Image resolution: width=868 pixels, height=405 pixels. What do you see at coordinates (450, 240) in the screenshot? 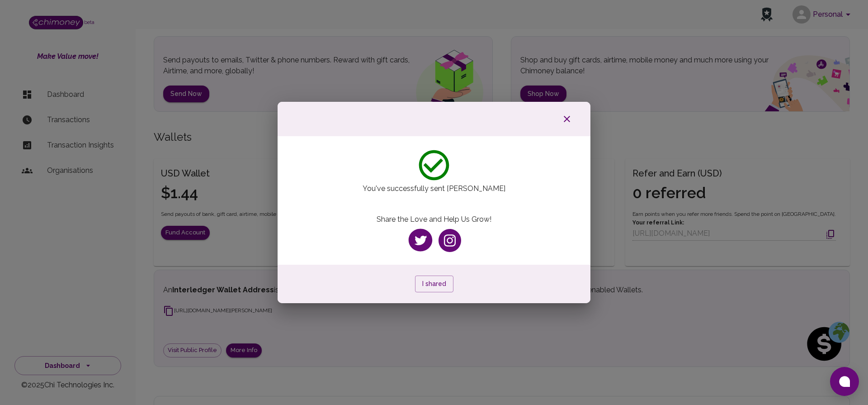
I see `img: instagram` at bounding box center [450, 240].